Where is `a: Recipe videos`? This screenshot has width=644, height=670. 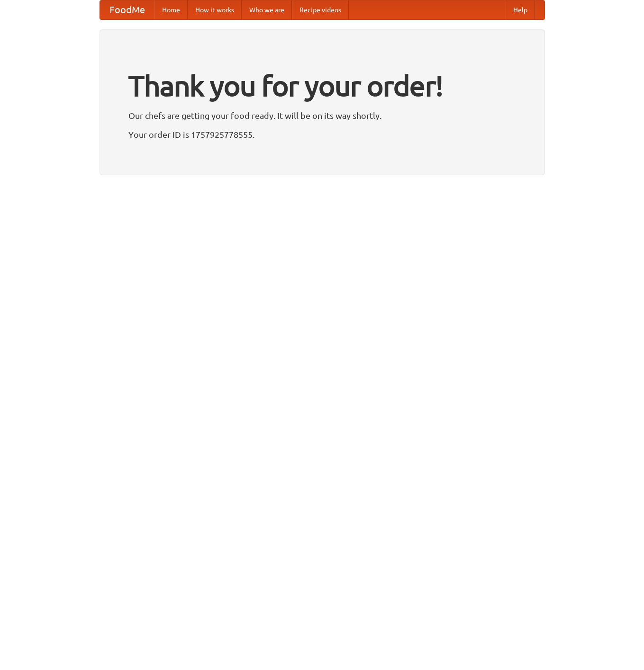 a: Recipe videos is located at coordinates (320, 10).